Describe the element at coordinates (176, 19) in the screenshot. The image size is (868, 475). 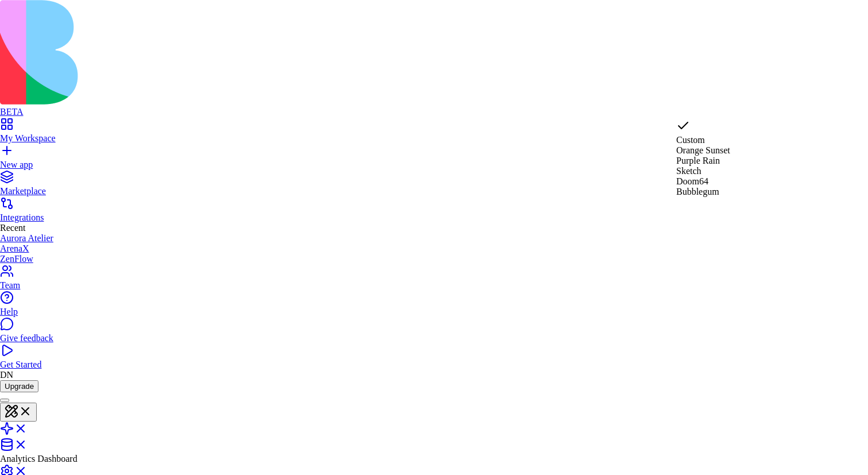
I see `span: D N` at that location.